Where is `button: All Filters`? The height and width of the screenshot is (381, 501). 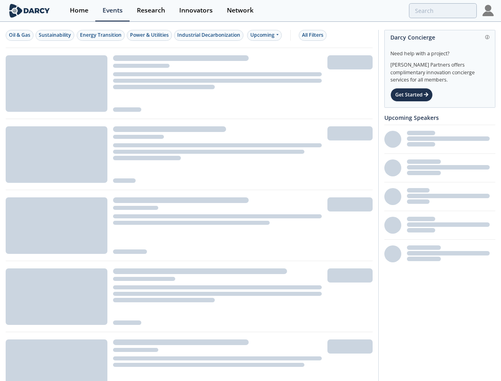 button: All Filters is located at coordinates (312, 35).